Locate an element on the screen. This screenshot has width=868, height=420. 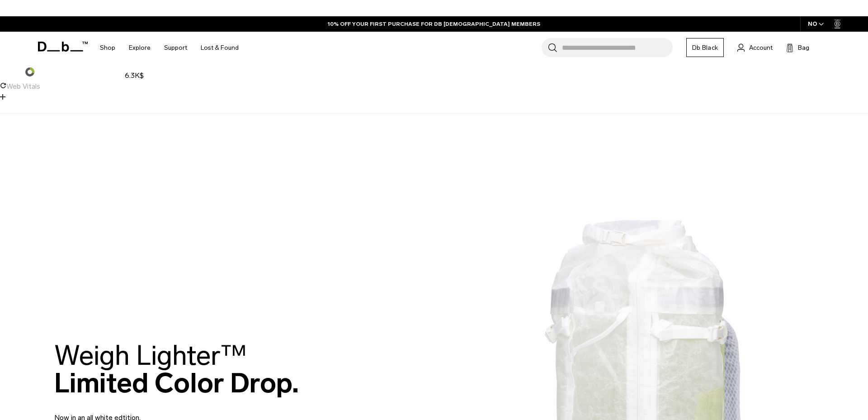
nav: Main Navigation is located at coordinates (169, 47).